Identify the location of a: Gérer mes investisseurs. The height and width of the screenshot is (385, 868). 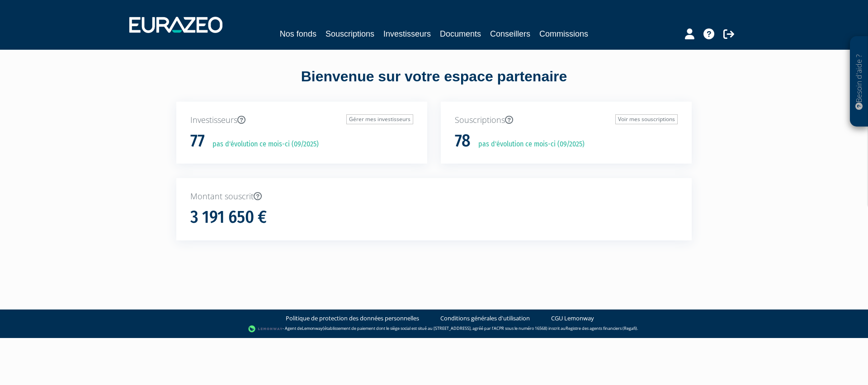
(379, 119).